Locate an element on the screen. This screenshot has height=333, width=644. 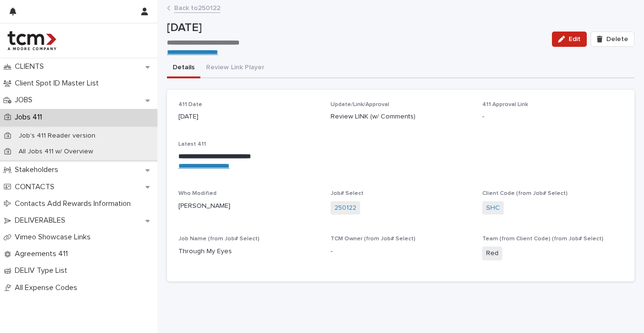
p: Vimeo Showcase Links is located at coordinates (54, 237).